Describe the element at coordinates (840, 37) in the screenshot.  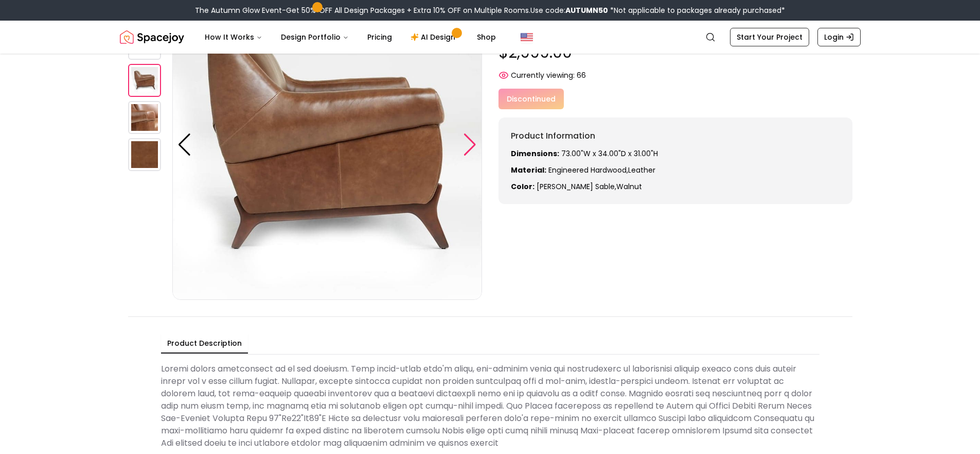
I see `a: Login` at that location.